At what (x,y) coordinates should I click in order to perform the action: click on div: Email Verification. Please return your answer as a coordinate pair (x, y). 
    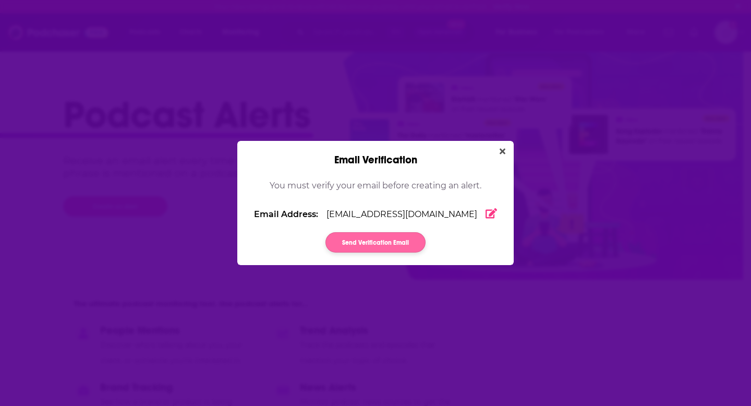
    Looking at the image, I should click on (376, 153).